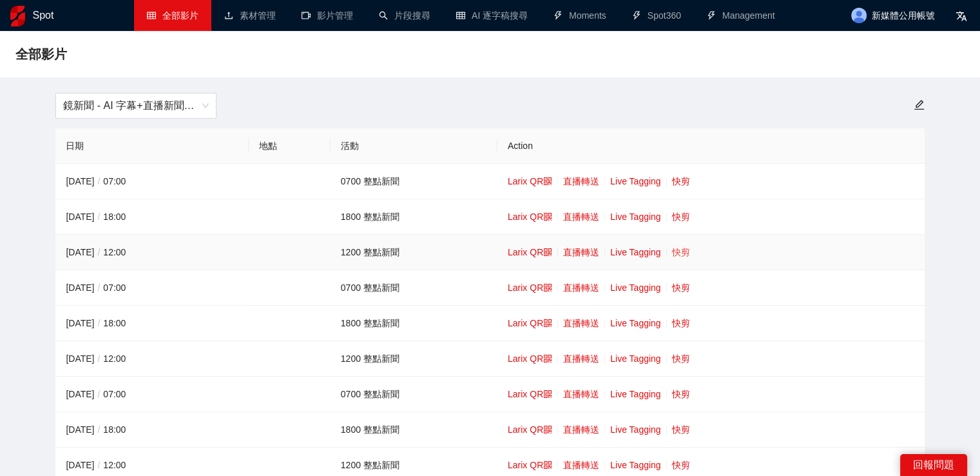 The height and width of the screenshot is (476, 980). What do you see at coordinates (289, 146) in the screenshot?
I see `th: 地點` at bounding box center [289, 146].